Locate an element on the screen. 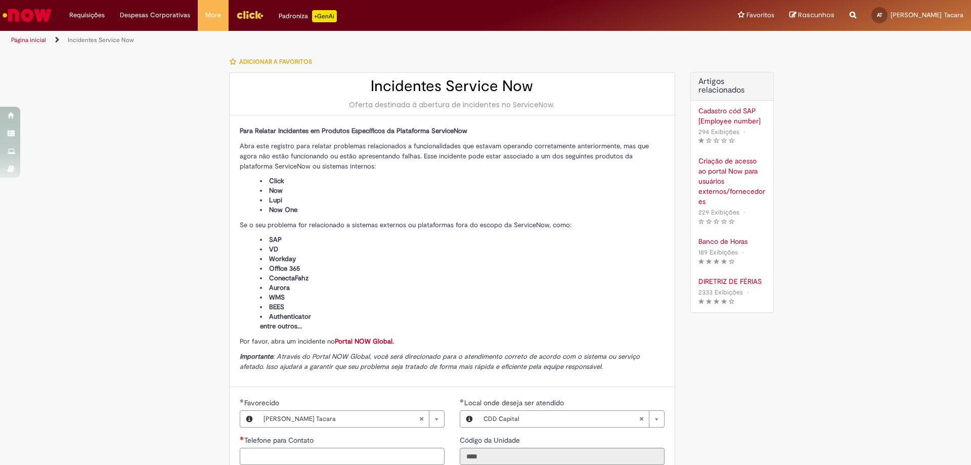 The height and width of the screenshot is (465, 971). span: Office 365 is located at coordinates (284, 268).